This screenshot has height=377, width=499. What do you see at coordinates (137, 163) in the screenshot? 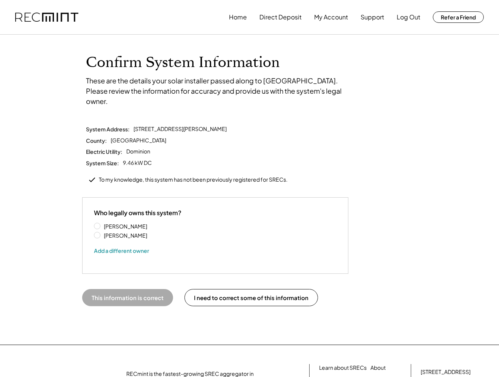
I see `div: 9.46 kW DC` at bounding box center [137, 163].